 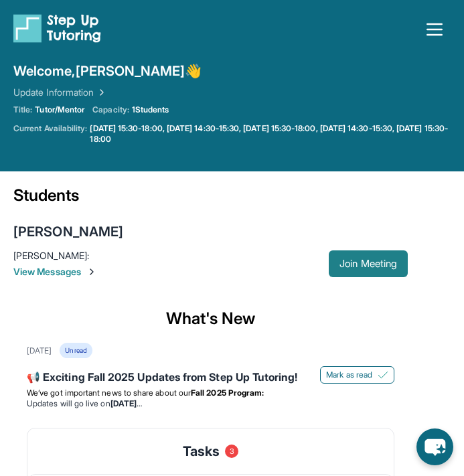 What do you see at coordinates (50, 134) in the screenshot?
I see `span: Current Availability:` at bounding box center [50, 134].